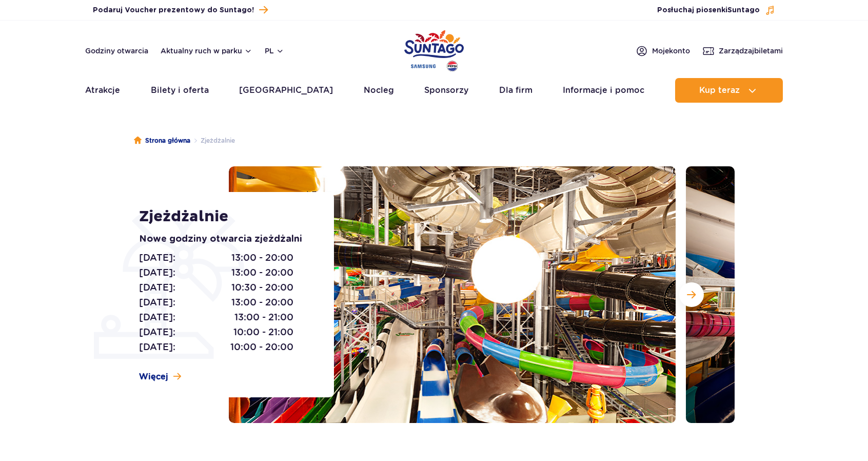  Describe the element at coordinates (263, 332) in the screenshot. I see `span: 10:00 - 21:00` at that location.